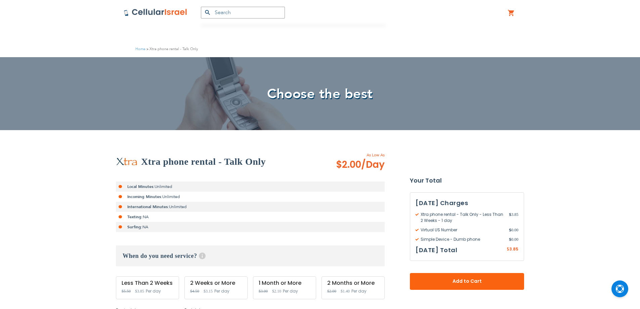 The height and width of the screenshot is (309, 640). I want to click on span: /Day, so click(373, 165).